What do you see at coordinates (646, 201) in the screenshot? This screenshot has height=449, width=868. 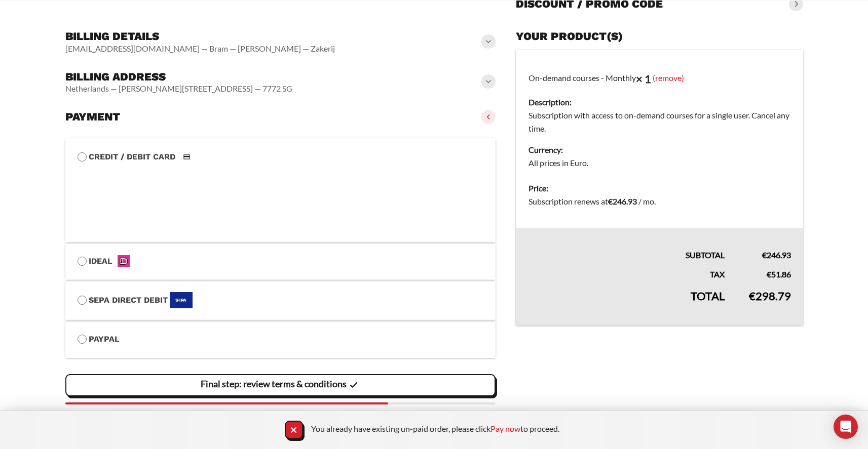 I see `span: / mo` at bounding box center [646, 201].